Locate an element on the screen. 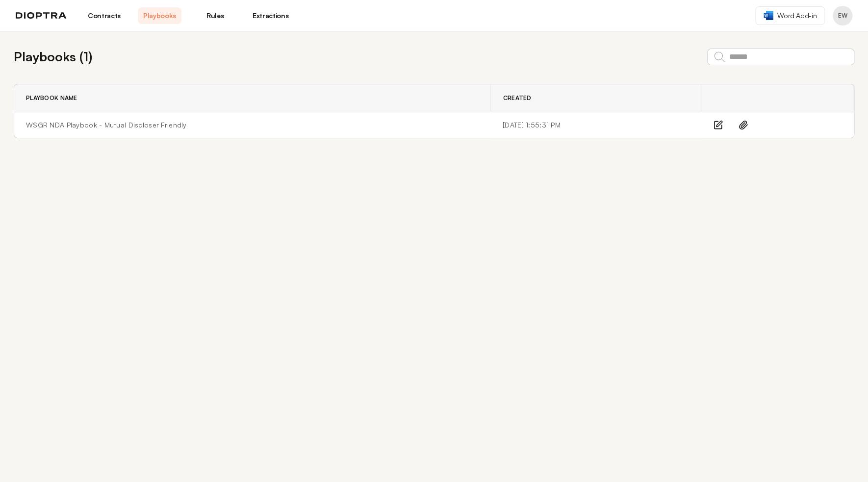  h2: Playbooks ( 1 ) is located at coordinates (53, 56).